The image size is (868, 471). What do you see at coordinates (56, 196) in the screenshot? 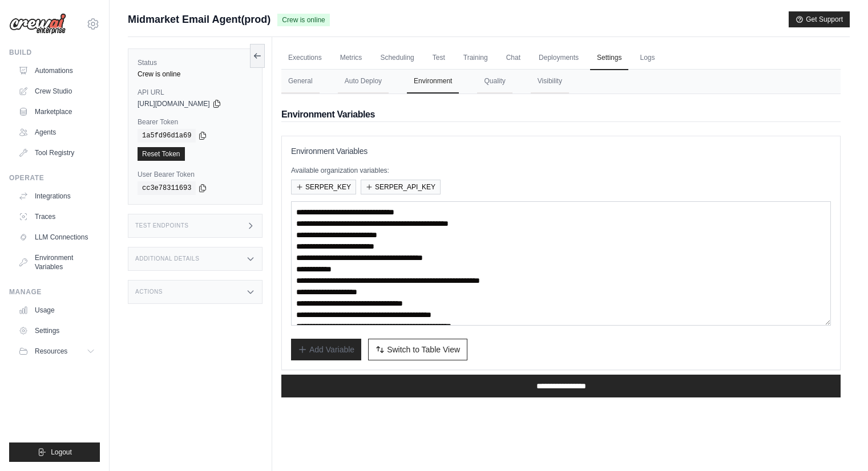
I see `a: Integrations` at bounding box center [56, 196].